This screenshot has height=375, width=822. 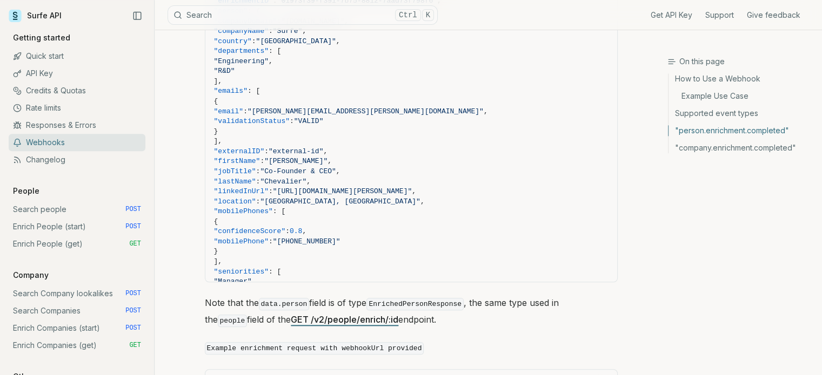 I want to click on code: data.person, so click(x=284, y=304).